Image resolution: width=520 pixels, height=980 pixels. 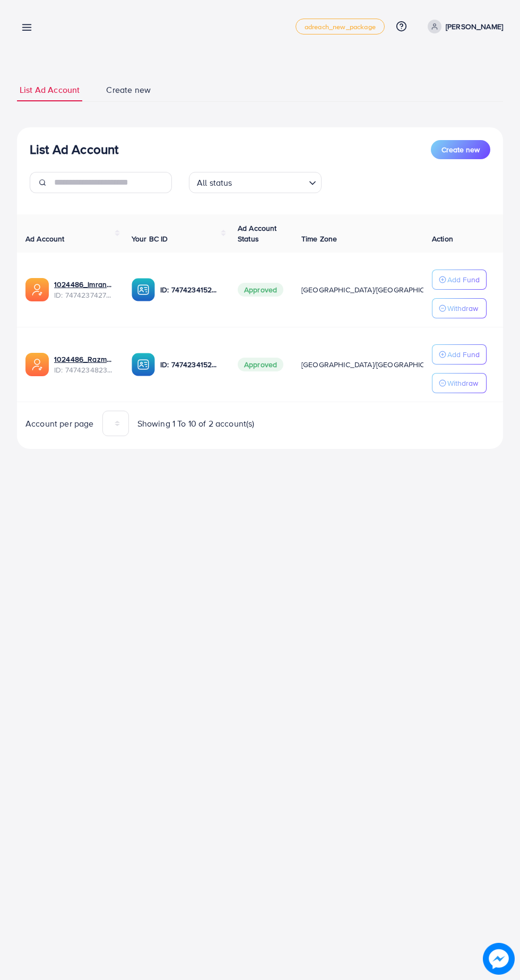 I want to click on span: Time Zone, so click(x=319, y=239).